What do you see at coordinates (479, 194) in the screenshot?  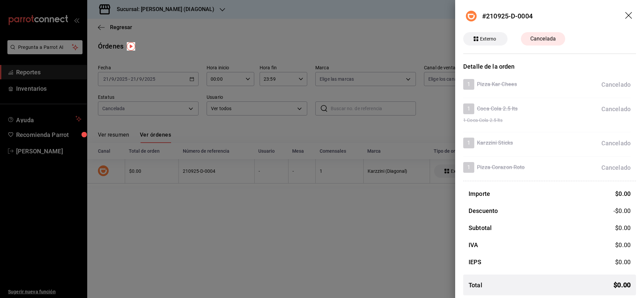 I see `h3: Importe` at bounding box center [479, 194].